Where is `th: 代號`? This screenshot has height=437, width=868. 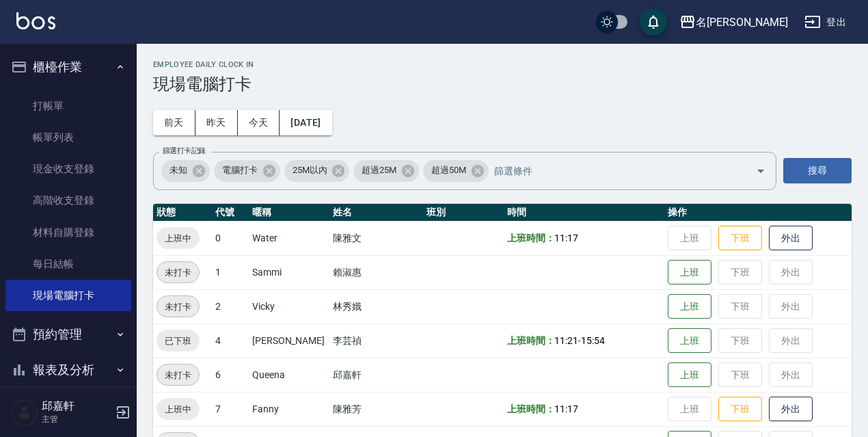
th: 代號 is located at coordinates (231, 212).